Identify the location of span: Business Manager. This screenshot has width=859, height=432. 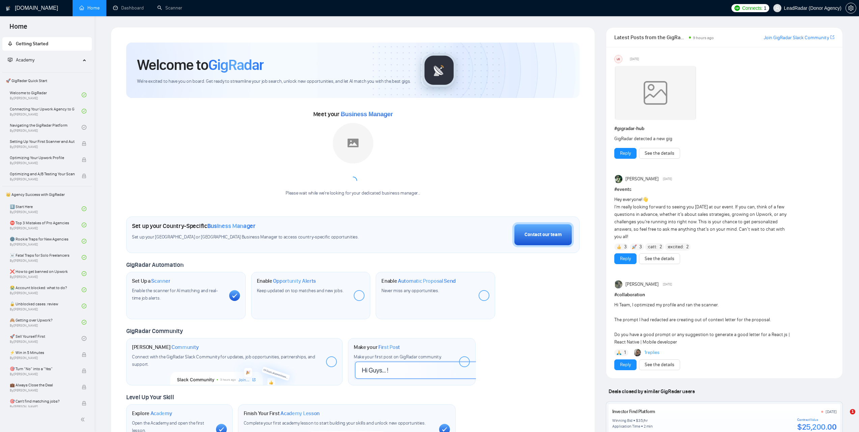
(231, 226).